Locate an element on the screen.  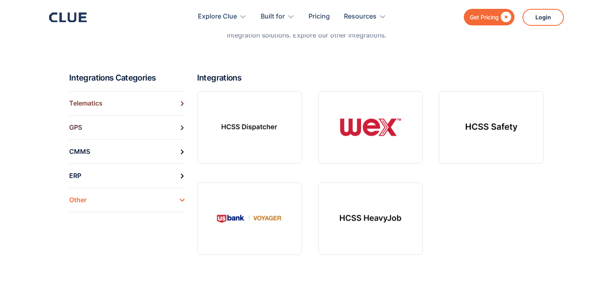
a: Get Pricing is located at coordinates (490, 17).